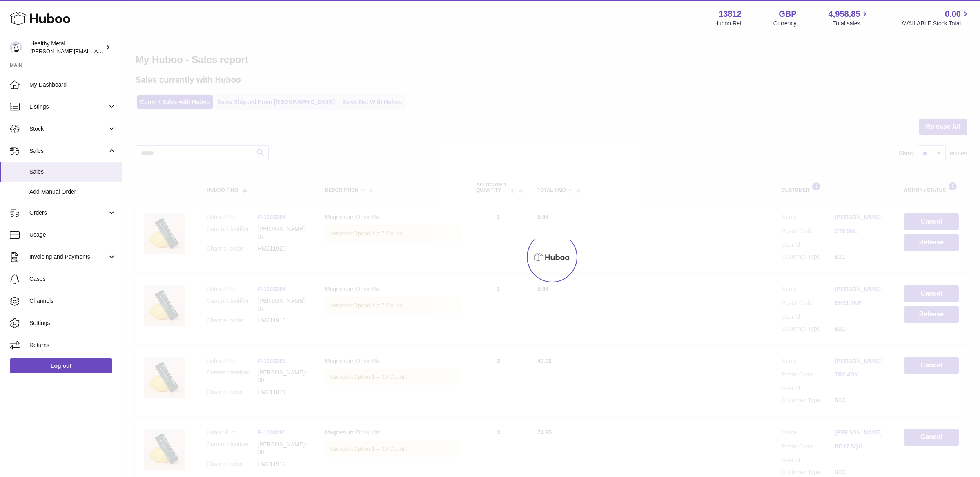  I want to click on span: Listings, so click(68, 107).